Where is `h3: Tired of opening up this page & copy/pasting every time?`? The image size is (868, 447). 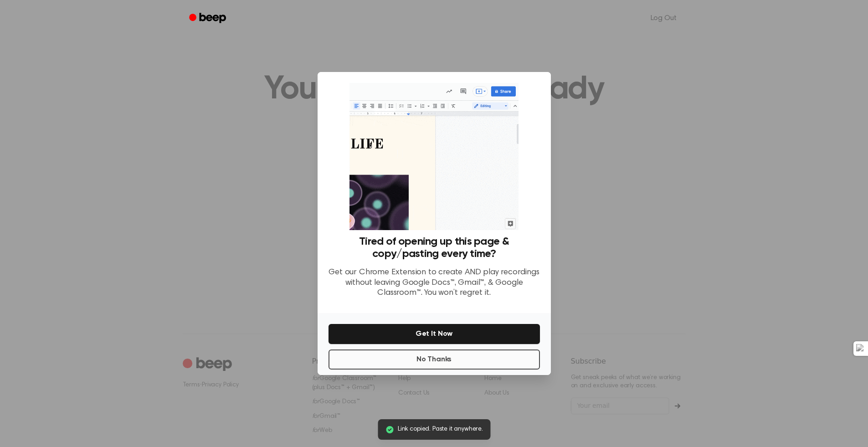
h3: Tired of opening up this page & copy/pasting every time? is located at coordinates (435, 248).